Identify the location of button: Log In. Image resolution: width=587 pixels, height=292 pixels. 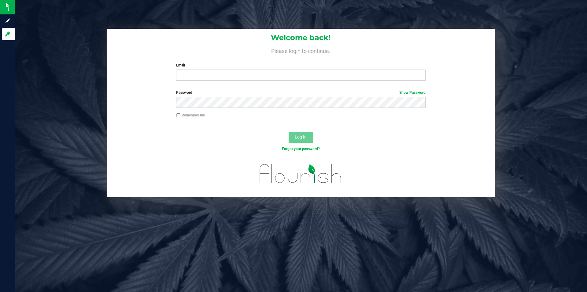
(301, 137).